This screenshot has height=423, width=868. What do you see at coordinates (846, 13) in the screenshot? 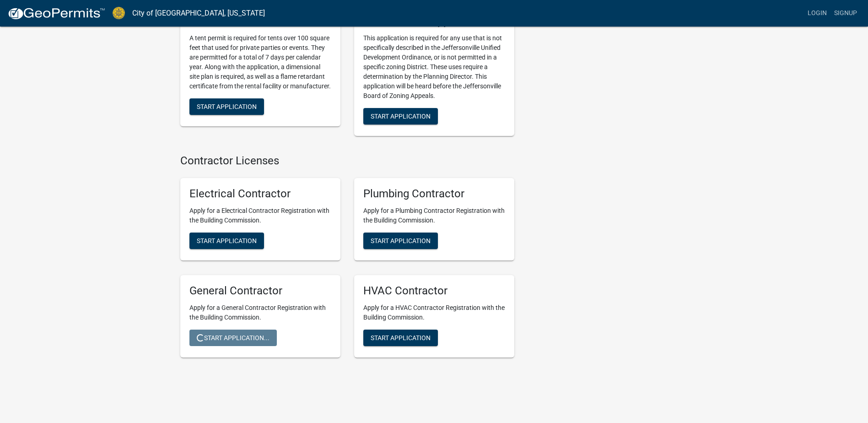
I see `a: Signup` at bounding box center [846, 13].